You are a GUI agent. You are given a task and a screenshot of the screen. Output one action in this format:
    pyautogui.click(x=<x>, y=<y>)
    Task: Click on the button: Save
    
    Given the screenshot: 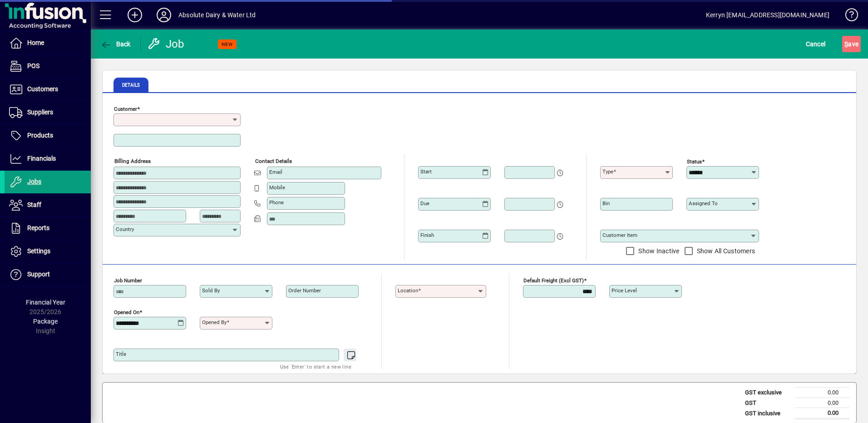 What is the action you would take?
    pyautogui.click(x=851, y=44)
    